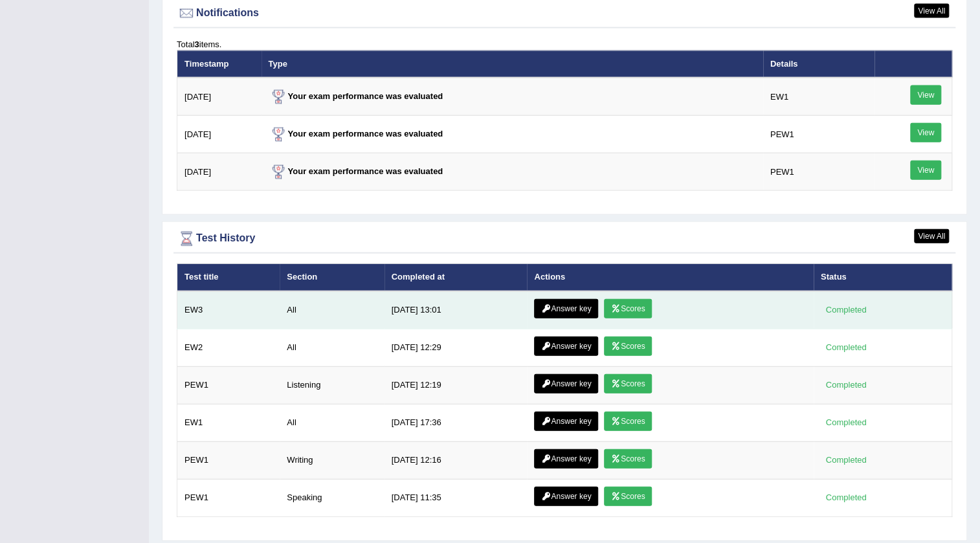 The height and width of the screenshot is (543, 980). I want to click on td: EW3, so click(228, 310).